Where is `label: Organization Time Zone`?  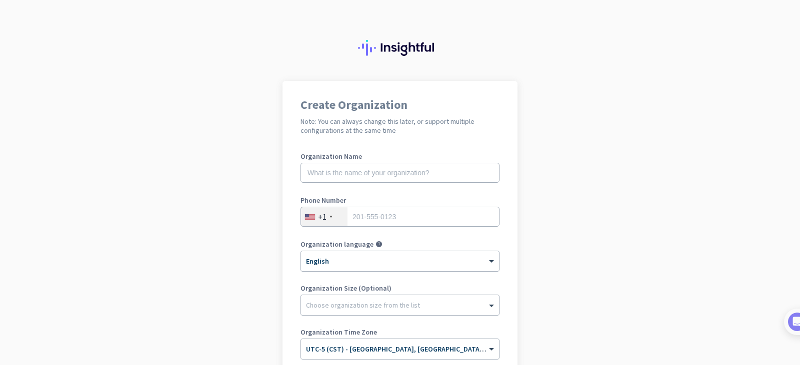 label: Organization Time Zone is located at coordinates (400, 332).